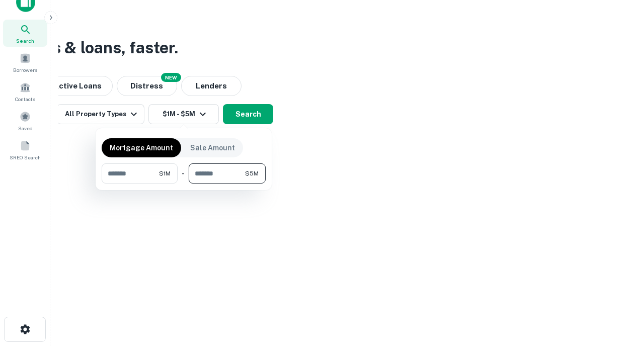 This screenshot has width=644, height=362. What do you see at coordinates (164, 173) in the screenshot?
I see `span: $1M` at bounding box center [164, 173].